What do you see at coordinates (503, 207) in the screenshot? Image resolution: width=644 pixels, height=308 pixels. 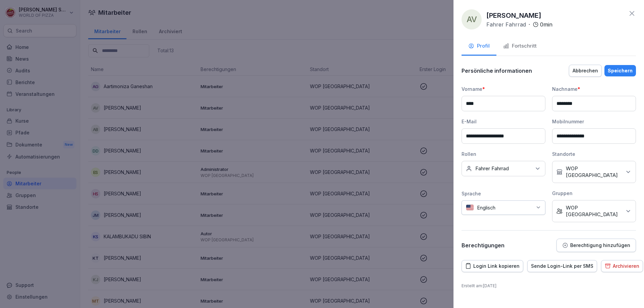 I see `div: Englisch` at bounding box center [503, 207].